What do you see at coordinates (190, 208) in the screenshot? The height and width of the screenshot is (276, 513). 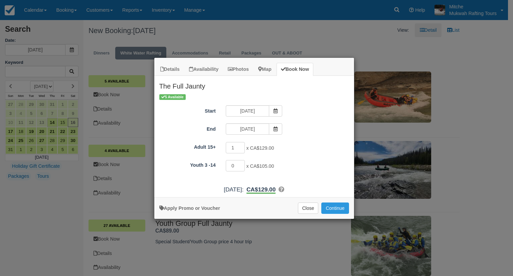 I see `a: Apply Voucher` at bounding box center [190, 208].